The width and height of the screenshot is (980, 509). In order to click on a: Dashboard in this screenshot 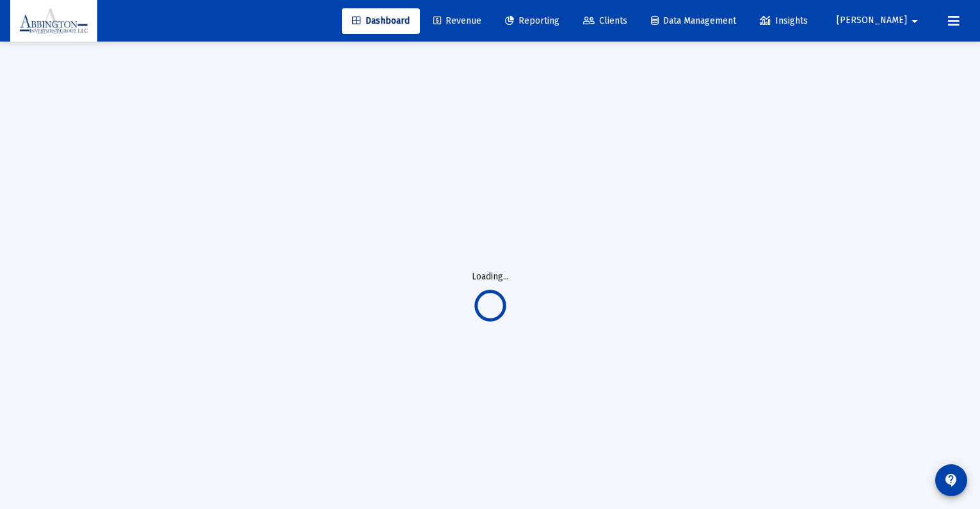, I will do `click(381, 21)`.